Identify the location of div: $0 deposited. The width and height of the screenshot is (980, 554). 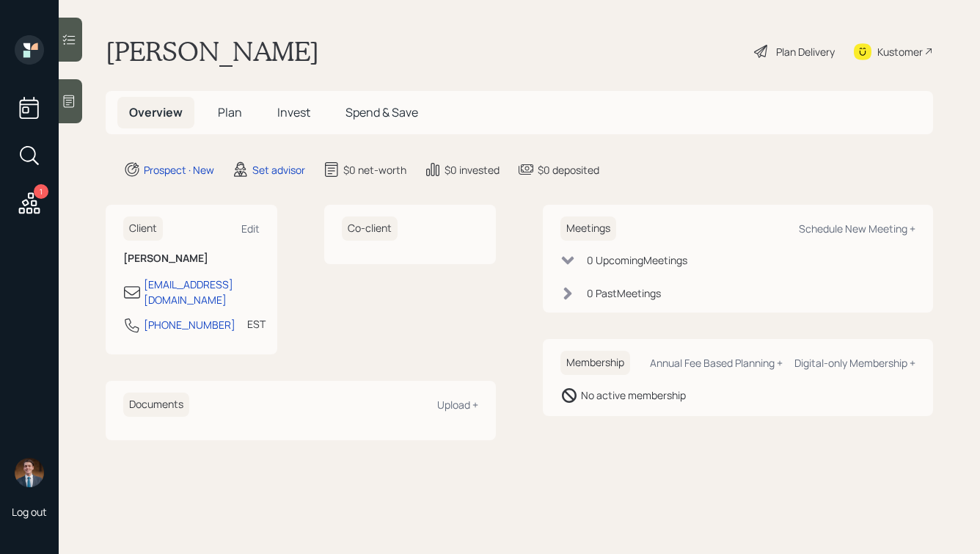
(569, 169).